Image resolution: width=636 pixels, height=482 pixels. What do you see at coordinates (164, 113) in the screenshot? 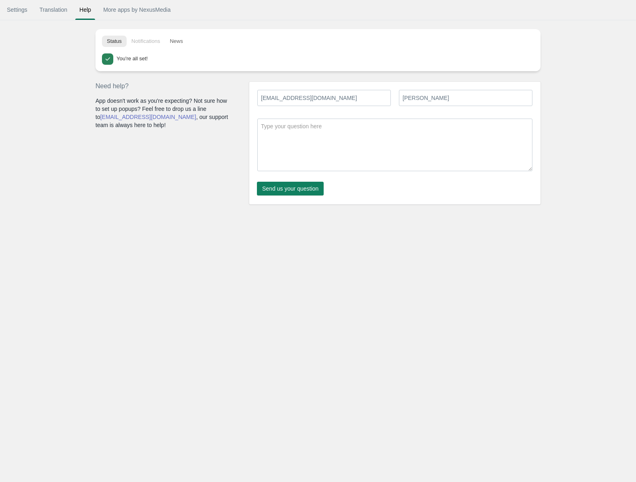
I see `p: App doesn't work as you're expecting? Not sure how to set up popups? Feel free to drop us a line ...` at bounding box center [164, 113].